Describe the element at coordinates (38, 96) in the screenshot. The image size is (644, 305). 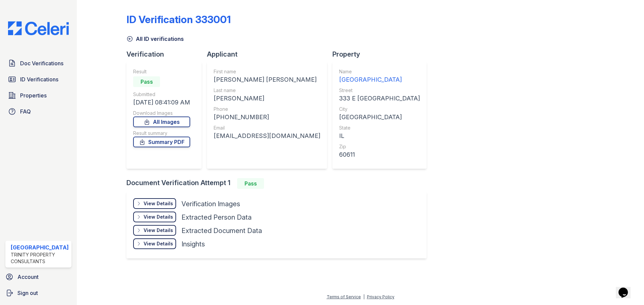
I see `a: Properties` at that location.